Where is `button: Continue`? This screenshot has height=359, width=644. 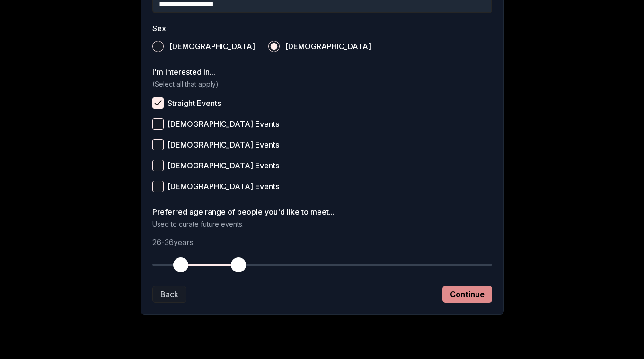 button: Continue is located at coordinates (467, 294).